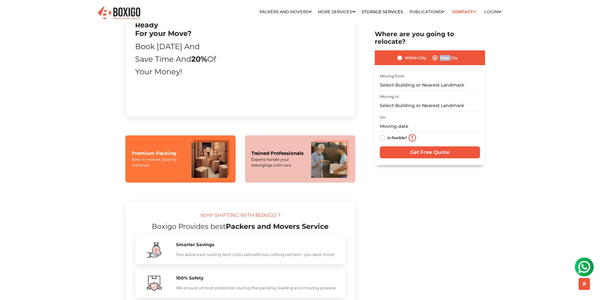  What do you see at coordinates (257, 278) in the screenshot?
I see `h5: 100% Safety` at bounding box center [257, 278].